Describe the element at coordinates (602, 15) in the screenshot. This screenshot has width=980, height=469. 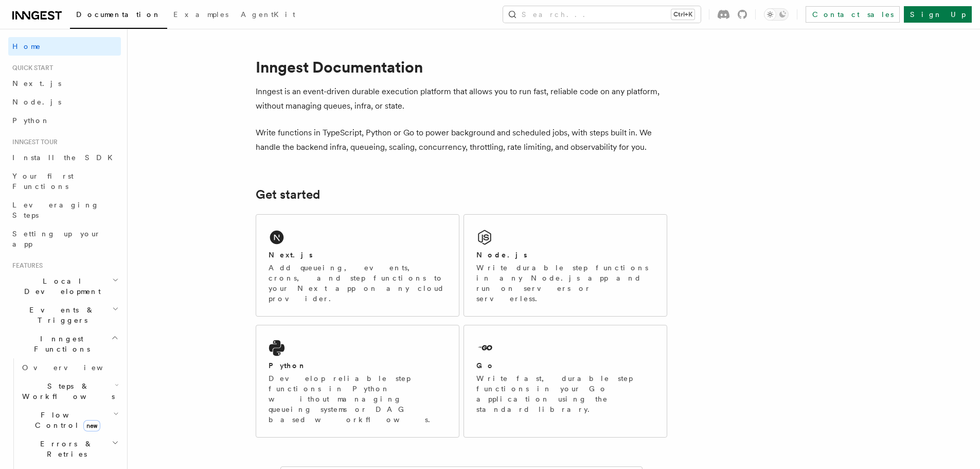
I see `button: Search...Ctrl+K` at that location.